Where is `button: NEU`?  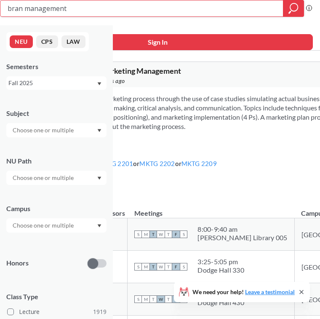 button: NEU is located at coordinates (21, 42).